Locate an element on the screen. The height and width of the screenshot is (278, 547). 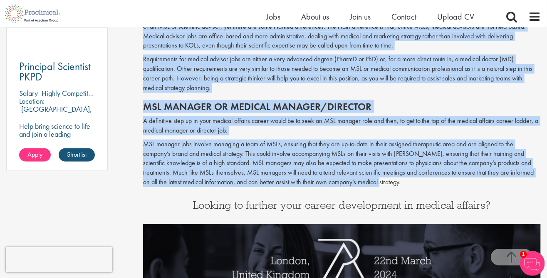
a: Principal Scientist PKPD is located at coordinates (57, 72).